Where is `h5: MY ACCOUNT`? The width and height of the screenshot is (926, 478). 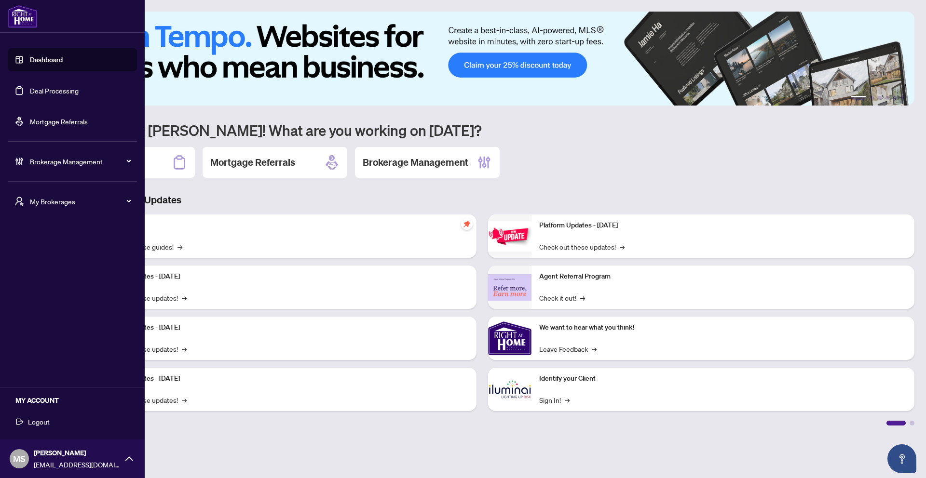 h5: MY ACCOUNT is located at coordinates (76, 401).